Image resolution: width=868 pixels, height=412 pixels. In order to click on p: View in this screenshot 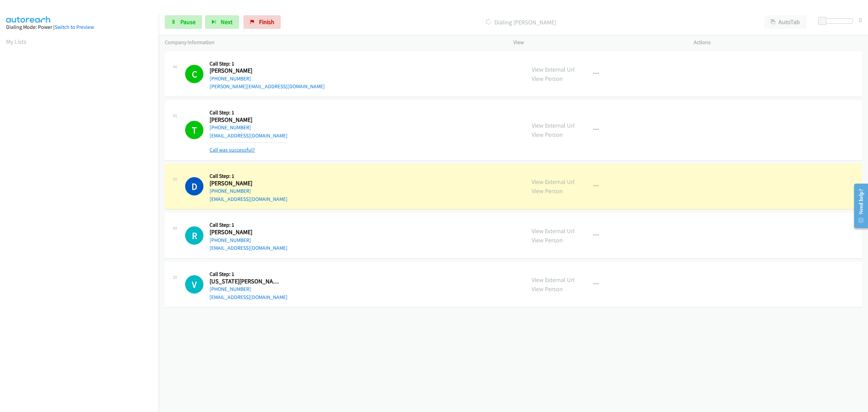, I will do `click(598, 42)`.